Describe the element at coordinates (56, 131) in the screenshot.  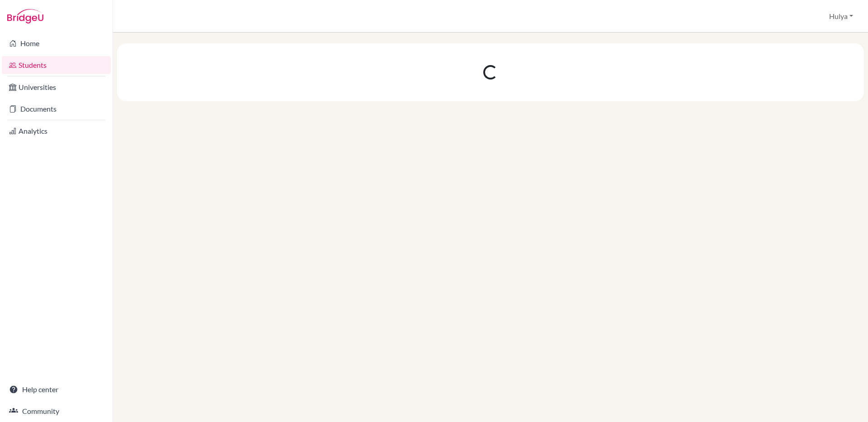
I see `a: Analytics` at that location.